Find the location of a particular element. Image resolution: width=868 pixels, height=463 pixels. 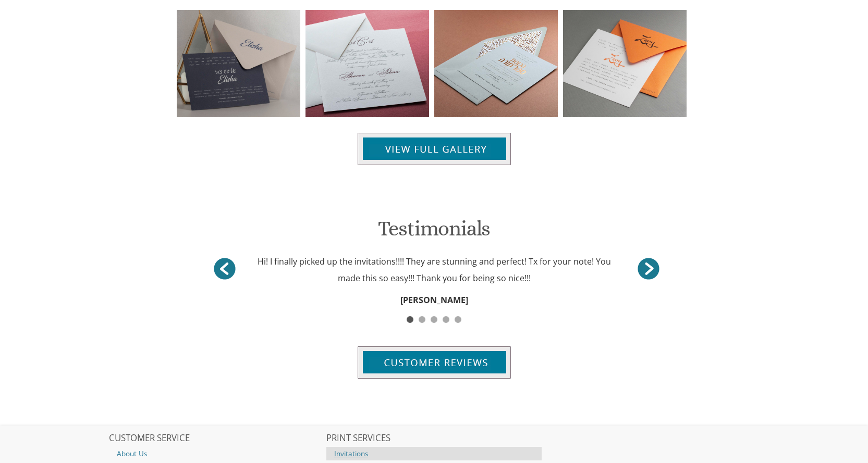

h2: CUSTOMER SERVICE is located at coordinates (217, 439).